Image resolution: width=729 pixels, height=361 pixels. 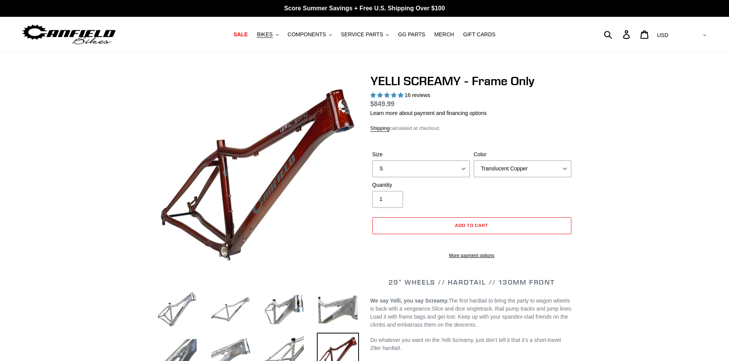 What do you see at coordinates (382, 104) in the screenshot?
I see `span: $849.99` at bounding box center [382, 104].